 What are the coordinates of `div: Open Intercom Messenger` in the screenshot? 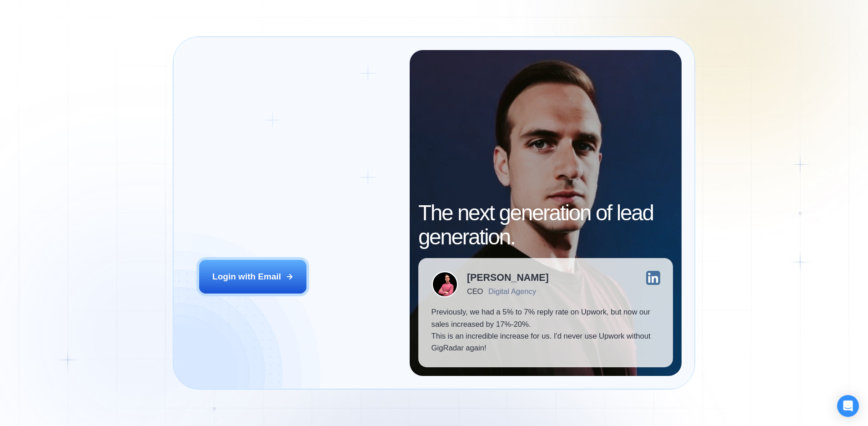 It's located at (848, 406).